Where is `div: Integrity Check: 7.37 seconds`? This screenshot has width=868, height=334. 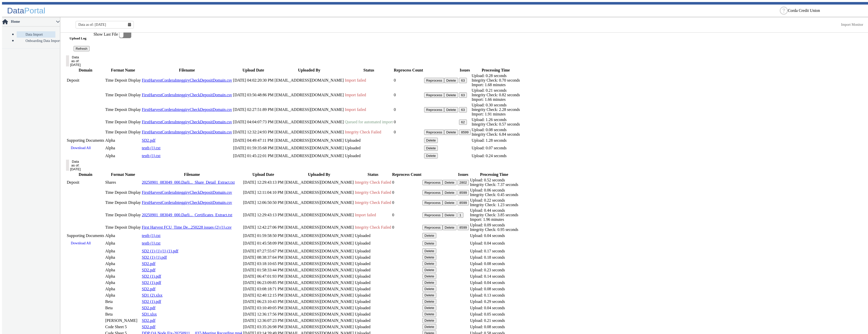
div: Integrity Check: 7.37 seconds is located at coordinates (494, 185).